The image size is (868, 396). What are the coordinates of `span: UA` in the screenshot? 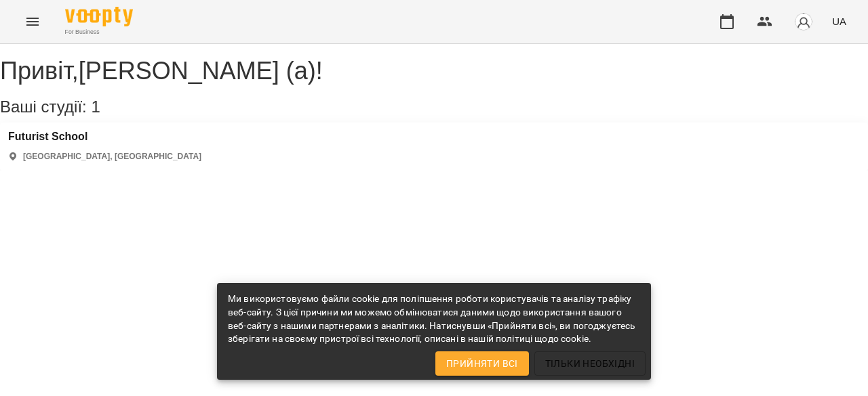 It's located at (839, 21).